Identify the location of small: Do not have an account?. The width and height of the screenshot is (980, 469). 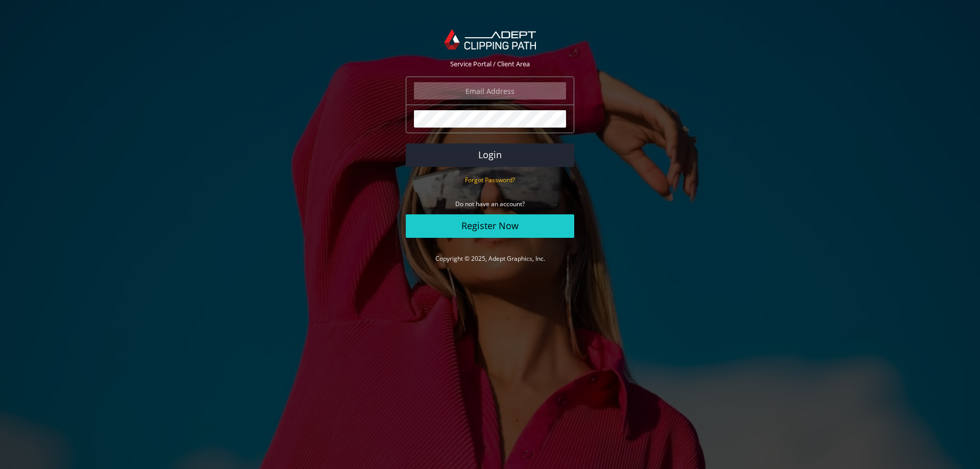
(490, 203).